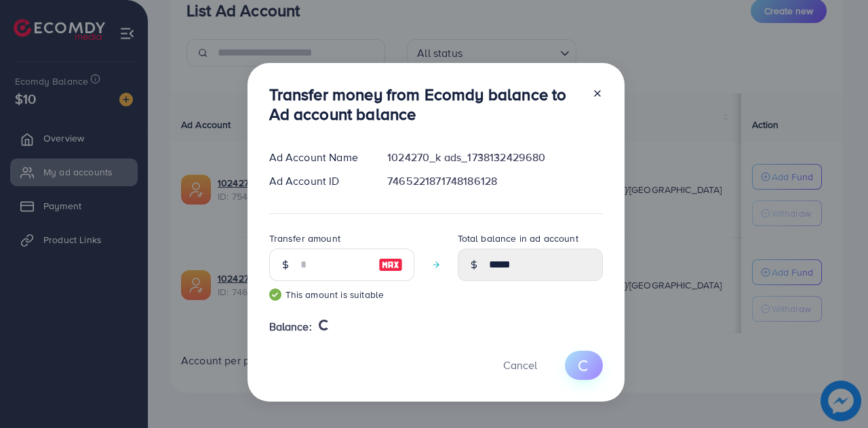 This screenshot has width=868, height=428. I want to click on span: Balance:, so click(290, 327).